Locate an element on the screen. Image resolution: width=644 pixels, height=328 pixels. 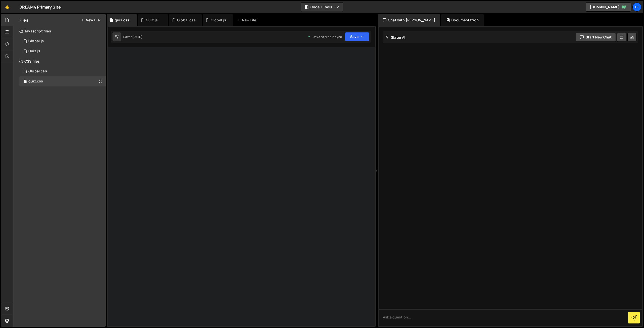
a: Bi is located at coordinates (637, 7).